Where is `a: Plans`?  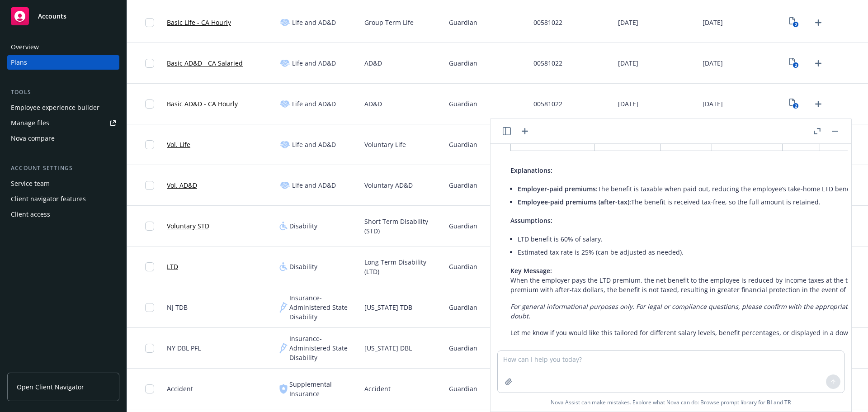
a: Plans is located at coordinates (63, 62).